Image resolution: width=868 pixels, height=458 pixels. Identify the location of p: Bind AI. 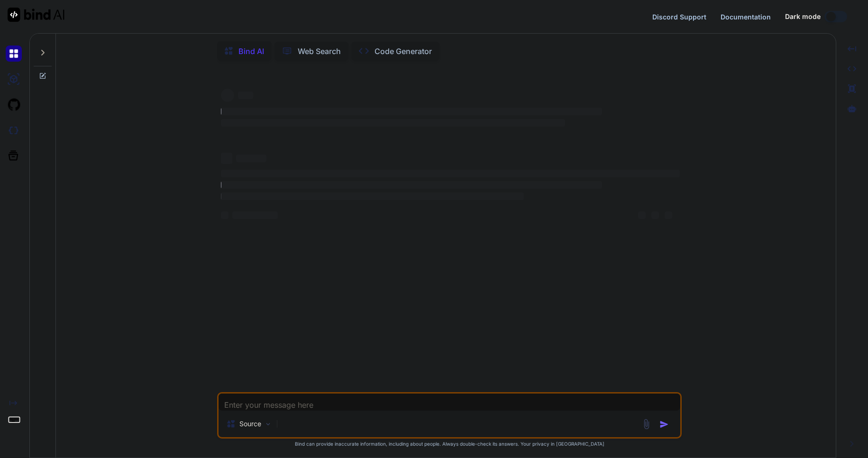
(251, 51).